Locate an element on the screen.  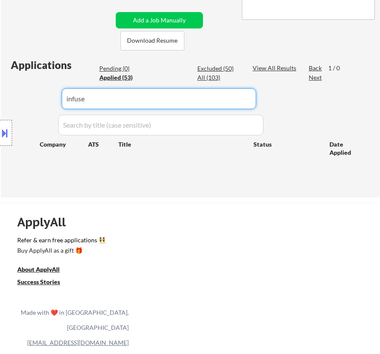
div: Buy ApplyAll as a gift 🎁 is located at coordinates (60, 251).